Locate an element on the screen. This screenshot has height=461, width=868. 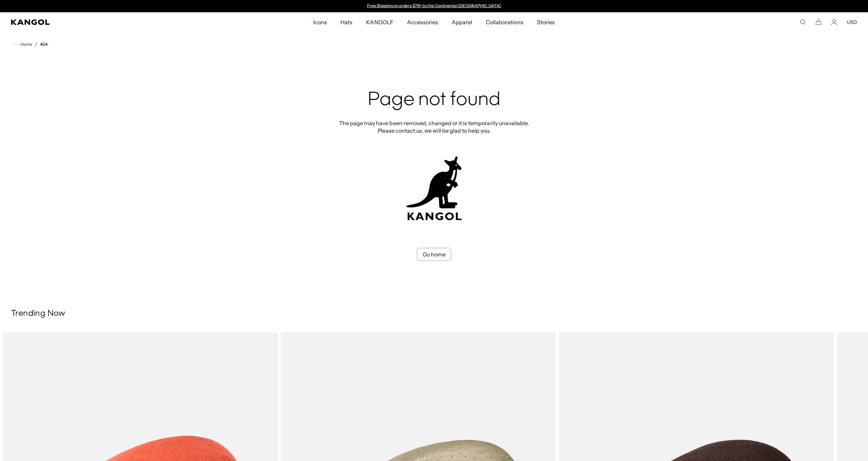
a: Icons is located at coordinates (320, 22).